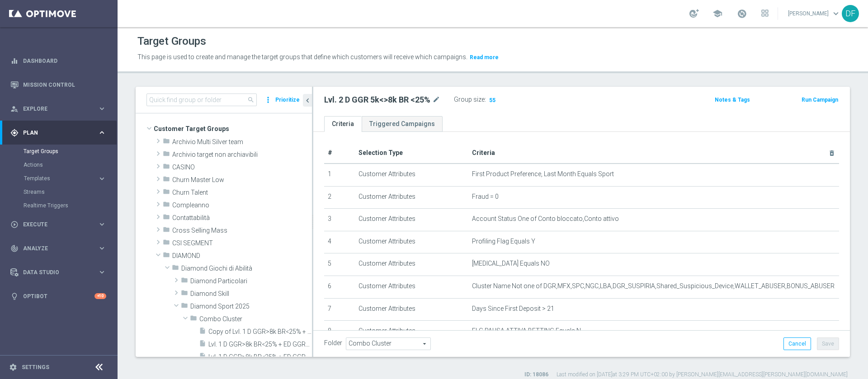 The image size is (868, 379). What do you see at coordinates (483, 153) in the screenshot?
I see `span: Criteria` at bounding box center [483, 153].